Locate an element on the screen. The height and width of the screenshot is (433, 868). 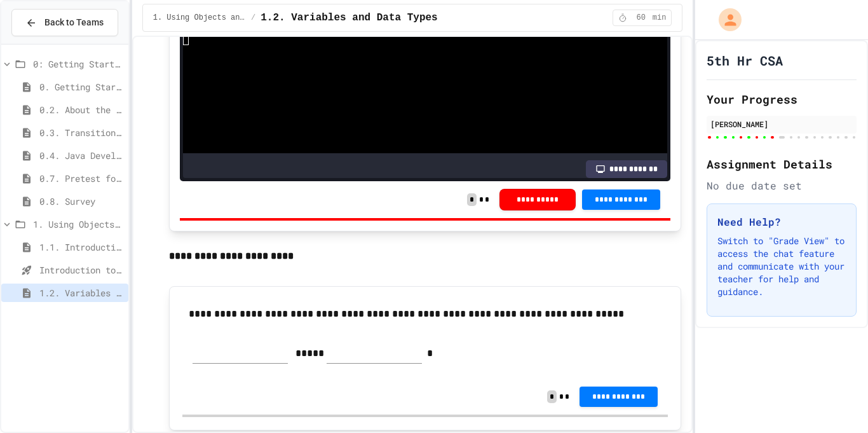
span: Introduction to Algorithms, Programming, and Compilers is located at coordinates (81, 269).